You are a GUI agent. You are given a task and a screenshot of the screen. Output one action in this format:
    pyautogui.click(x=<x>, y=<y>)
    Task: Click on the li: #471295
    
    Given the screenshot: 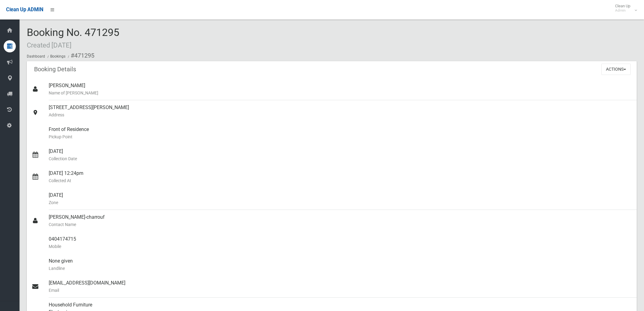 What is the action you would take?
    pyautogui.click(x=80, y=55)
    